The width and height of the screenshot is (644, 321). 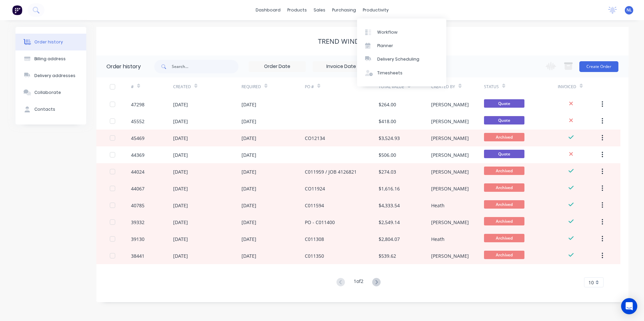 I want to click on div: products, so click(x=297, y=10).